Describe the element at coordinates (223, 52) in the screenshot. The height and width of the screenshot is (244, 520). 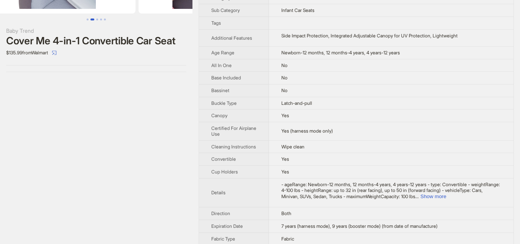
I see `span: Age Range` at that location.